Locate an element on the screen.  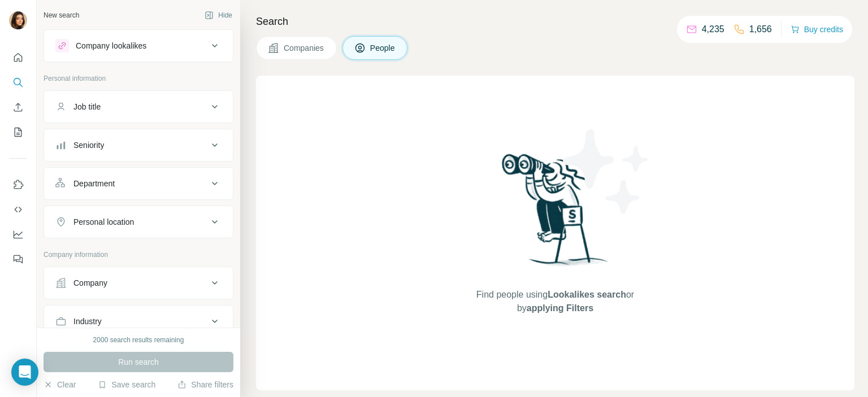
button: Search is located at coordinates (18, 83).